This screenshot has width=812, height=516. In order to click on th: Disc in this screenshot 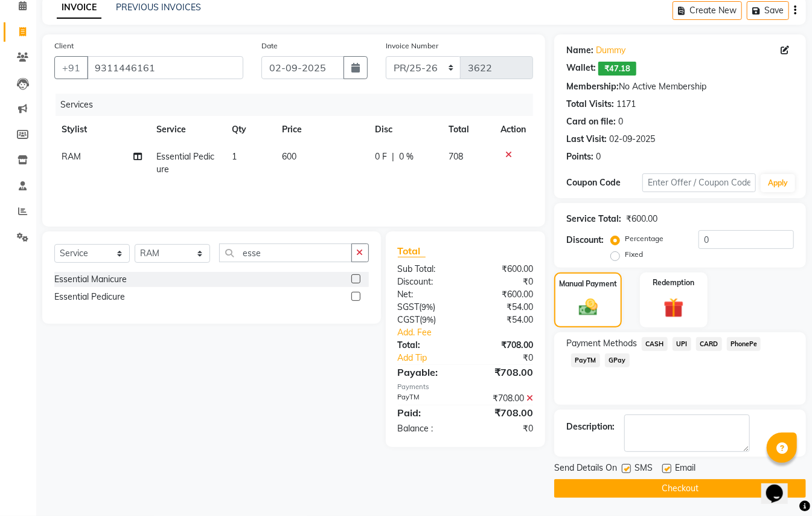, I will do `click(405, 129)`.